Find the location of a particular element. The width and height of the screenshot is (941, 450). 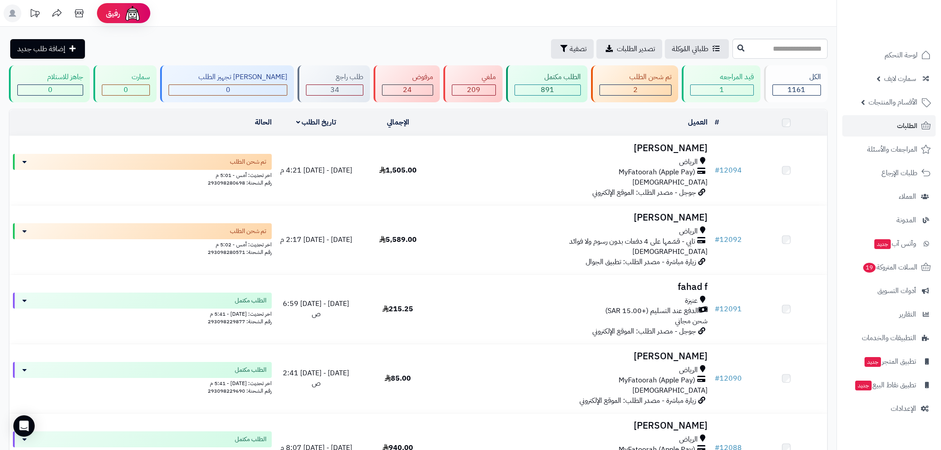

div: مرفوض is located at coordinates (408, 77).